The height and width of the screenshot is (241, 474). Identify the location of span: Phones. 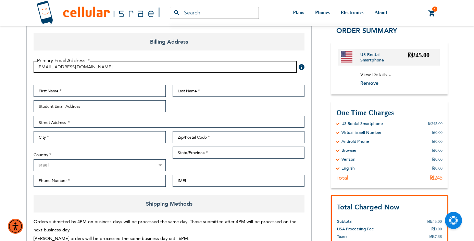
(323, 12).